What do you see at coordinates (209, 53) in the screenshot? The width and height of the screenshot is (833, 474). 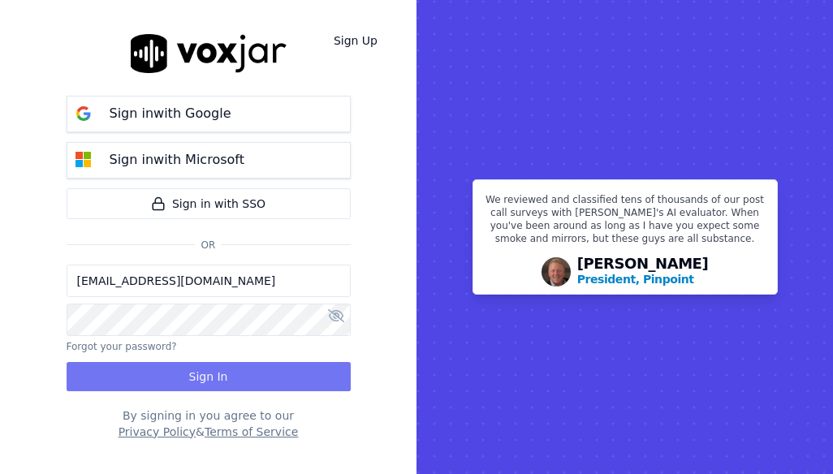 I see `img: logo` at bounding box center [209, 53].